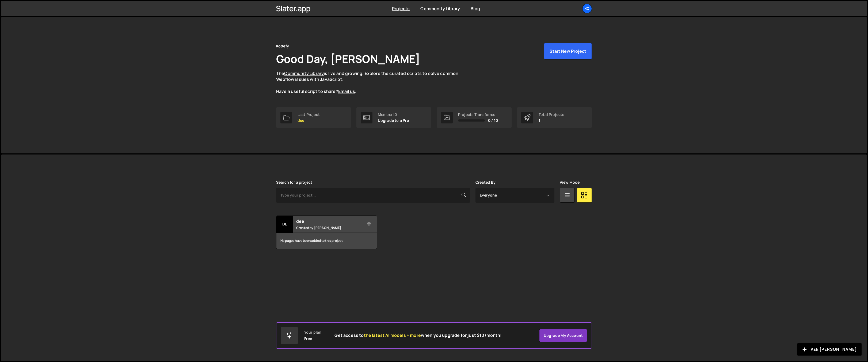 The image size is (868, 362). What do you see at coordinates (309, 120) in the screenshot?
I see `p: dee` at bounding box center [309, 120].